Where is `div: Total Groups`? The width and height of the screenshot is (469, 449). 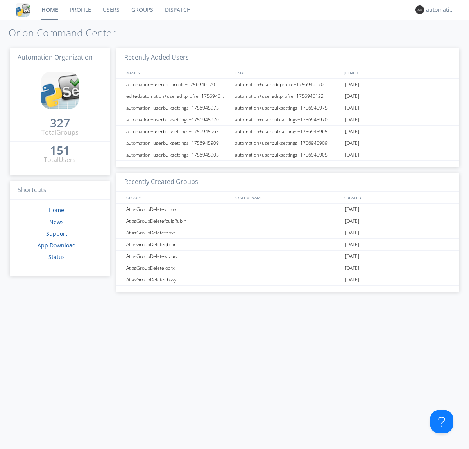
div: Total Groups is located at coordinates (60, 132).